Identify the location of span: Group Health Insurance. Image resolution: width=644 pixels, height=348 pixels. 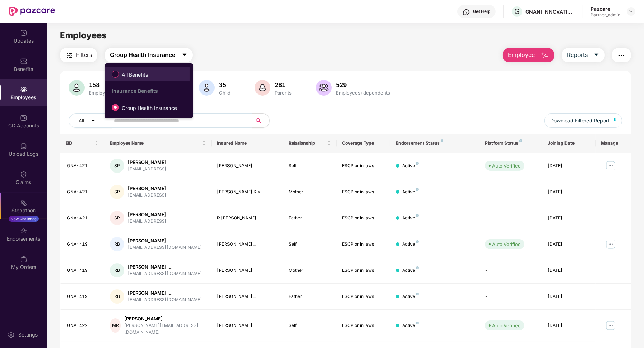
(149, 108).